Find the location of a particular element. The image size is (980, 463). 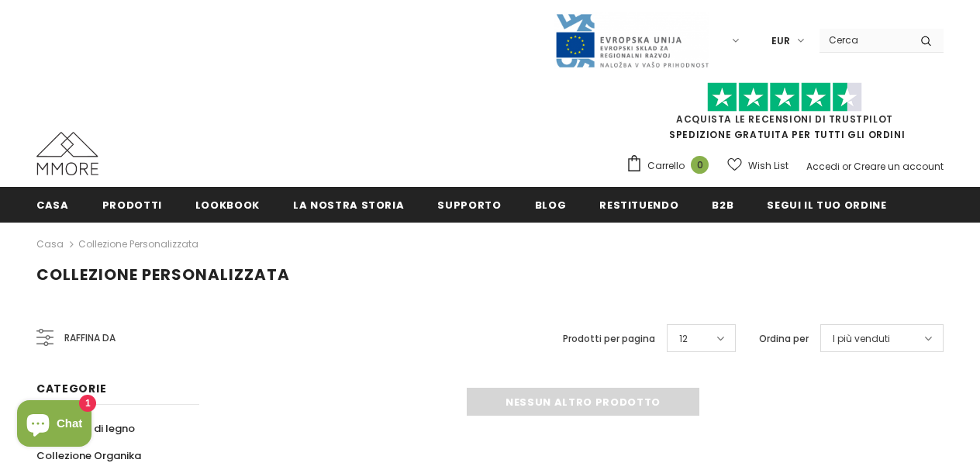

a: Javni Razpis is located at coordinates (631, 40).